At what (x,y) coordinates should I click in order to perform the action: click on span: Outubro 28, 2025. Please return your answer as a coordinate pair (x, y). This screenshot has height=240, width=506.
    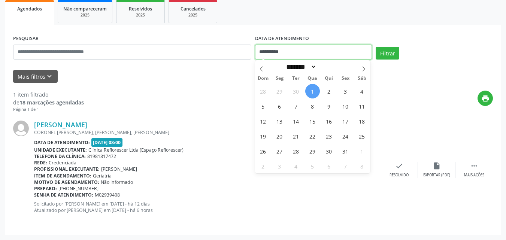
    Looking at the image, I should click on (296, 151).